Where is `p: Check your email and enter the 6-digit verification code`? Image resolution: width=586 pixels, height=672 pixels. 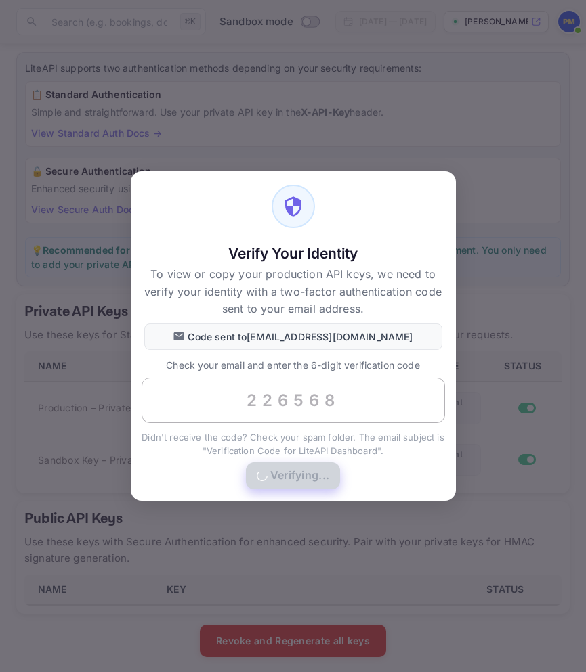 p: Check your email and enter the 6-digit verification code is located at coordinates (293, 365).